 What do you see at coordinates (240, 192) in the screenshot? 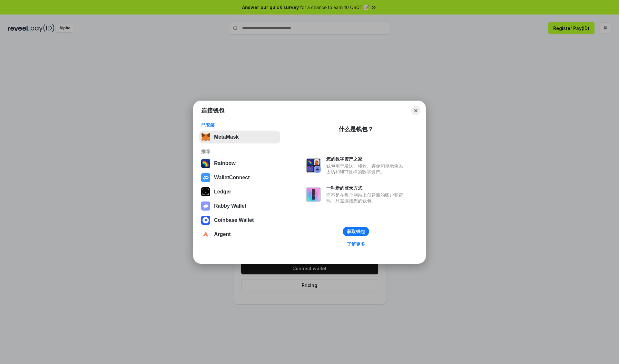
I see `button: Ledger` at bounding box center [240, 192].